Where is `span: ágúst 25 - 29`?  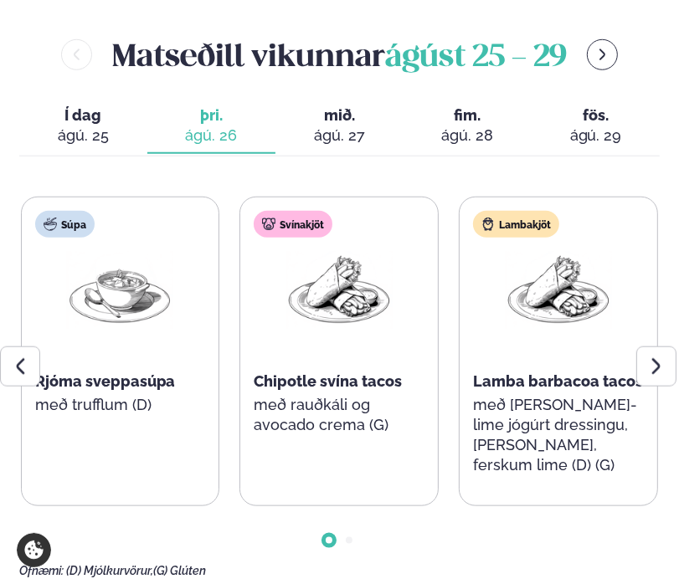
span: ágúst 25 - 29 is located at coordinates (476, 58).